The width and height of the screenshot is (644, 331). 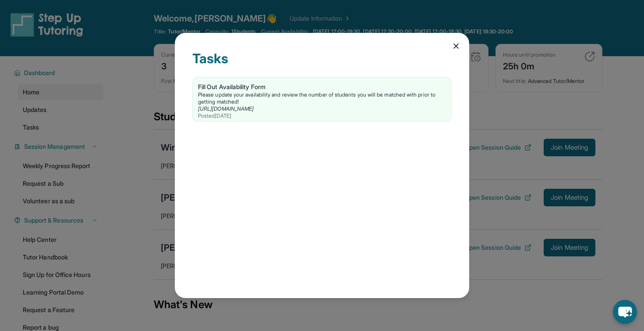 I want to click on a: Fill Out Availability FormPlease update your availability and review the number of students you w..., so click(x=322, y=99).